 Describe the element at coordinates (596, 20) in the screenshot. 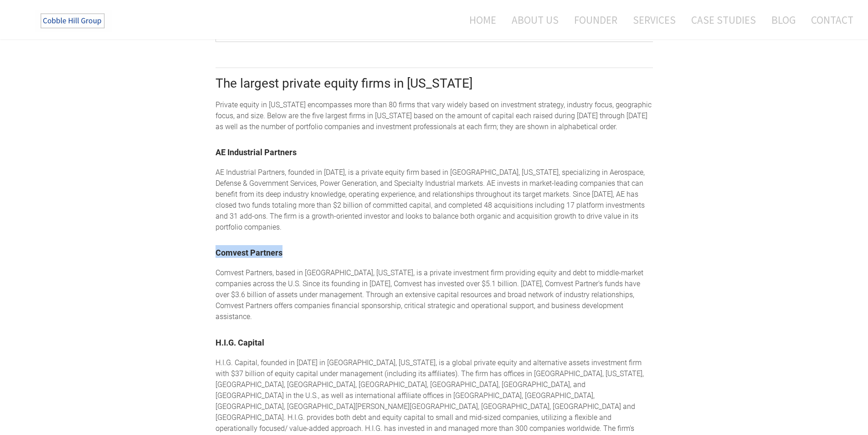

I see `a: Founder` at that location.